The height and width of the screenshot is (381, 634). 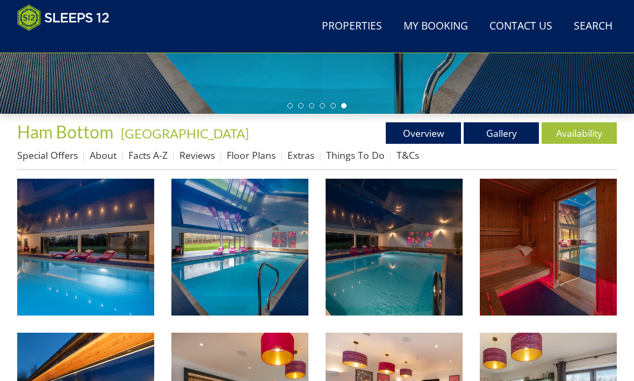 I want to click on a: My Booking, so click(x=435, y=26).